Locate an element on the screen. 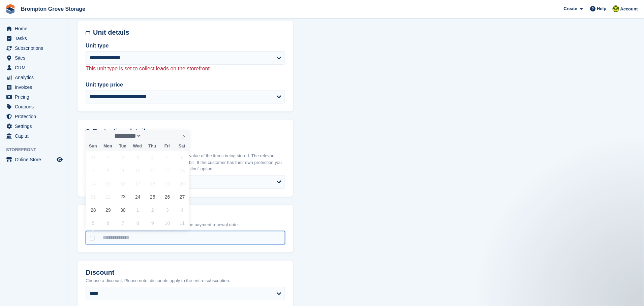 The height and width of the screenshot is (306, 644). span: October 2, 2025 is located at coordinates (152, 210).